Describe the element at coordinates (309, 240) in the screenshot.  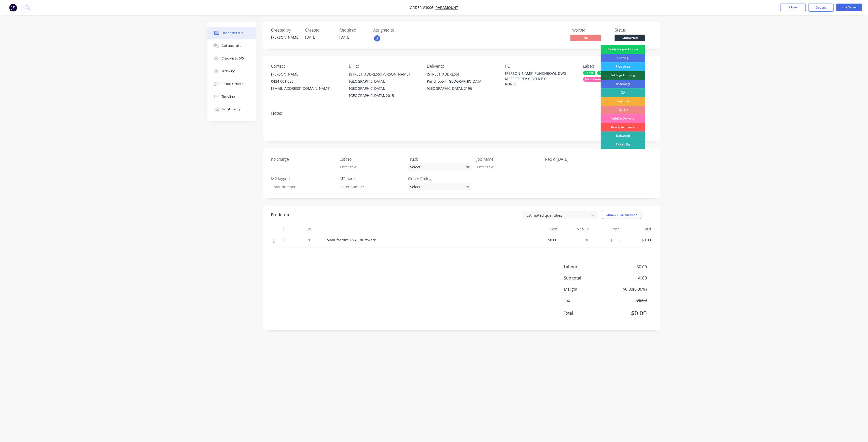
I see `span: 1` at that location.